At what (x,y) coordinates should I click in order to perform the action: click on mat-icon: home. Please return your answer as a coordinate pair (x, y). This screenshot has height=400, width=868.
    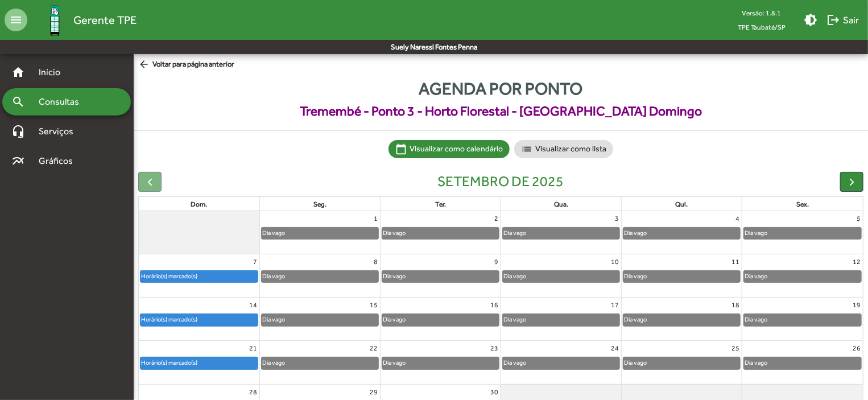
    Looking at the image, I should click on (18, 72).